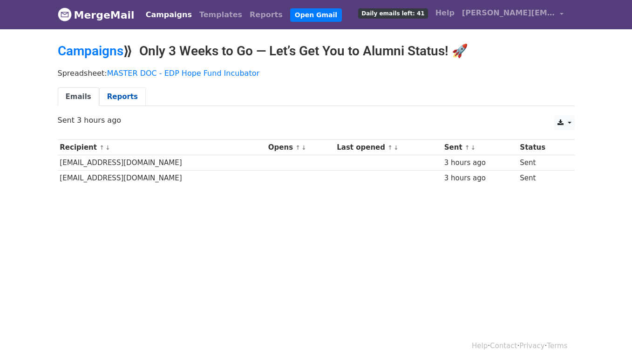 This screenshot has height=364, width=632. I want to click on th: Status, so click(543, 147).